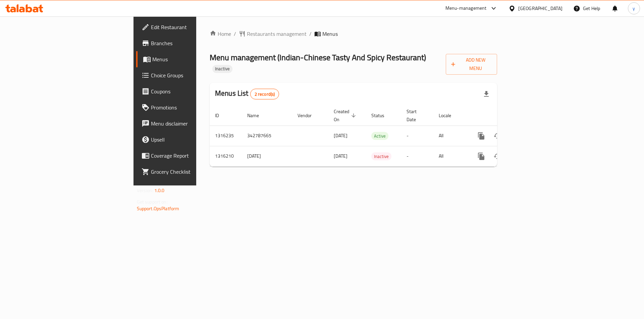 The image size is (644, 319). I want to click on div: Active, so click(380, 136).